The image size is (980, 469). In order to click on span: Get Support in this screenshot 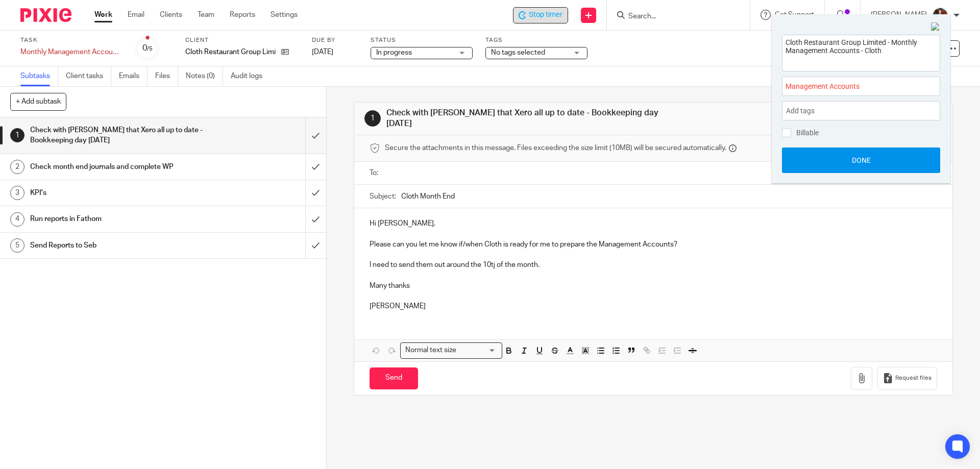, I will do `click(795, 15)`.